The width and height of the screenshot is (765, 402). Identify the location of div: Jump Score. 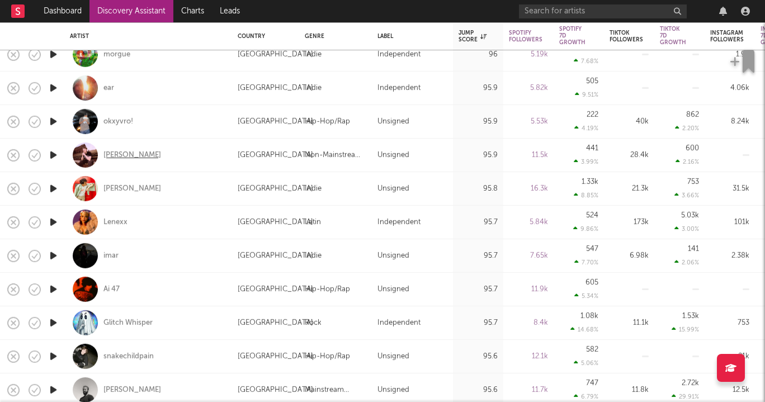
(473, 36).